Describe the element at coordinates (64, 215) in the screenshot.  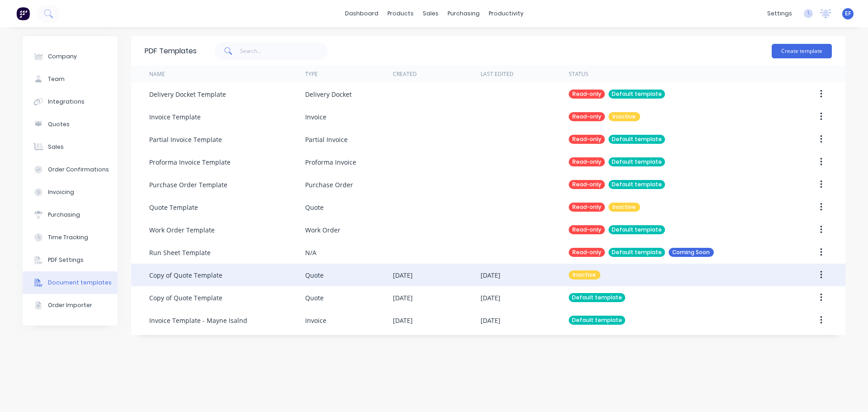
I see `div: Purchasing` at that location.